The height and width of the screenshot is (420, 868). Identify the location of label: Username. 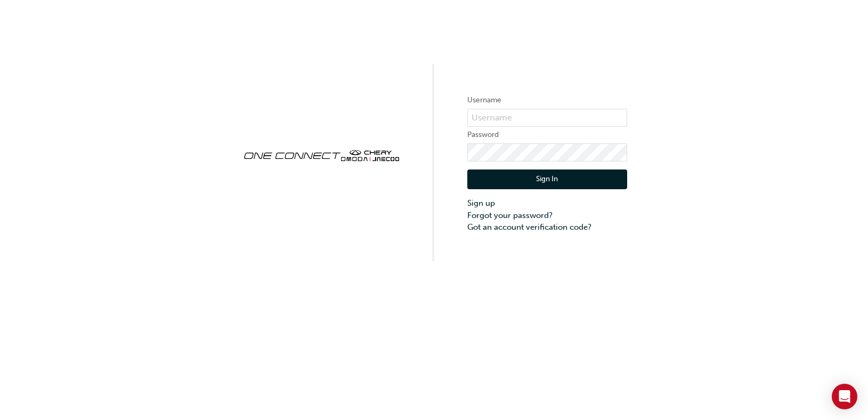
(547, 100).